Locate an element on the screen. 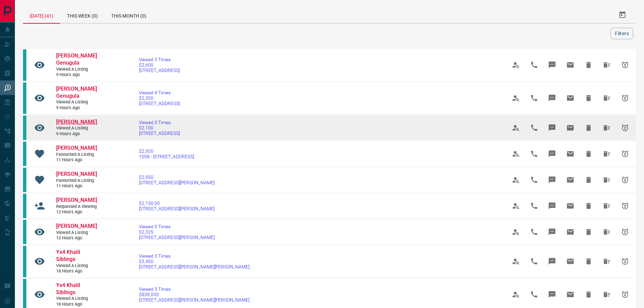 This screenshot has width=644, height=308. a: Yx4 Khalil Siblings is located at coordinates (76, 289).